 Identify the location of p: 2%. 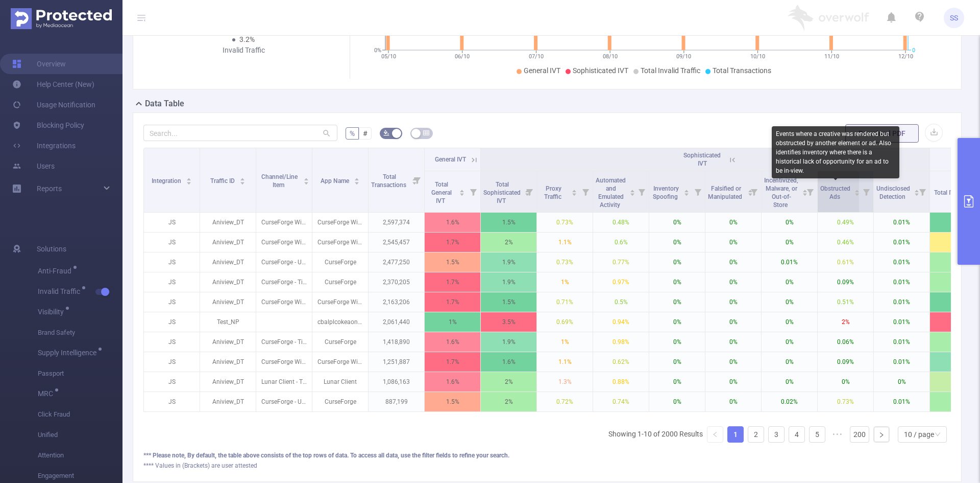
(508, 242).